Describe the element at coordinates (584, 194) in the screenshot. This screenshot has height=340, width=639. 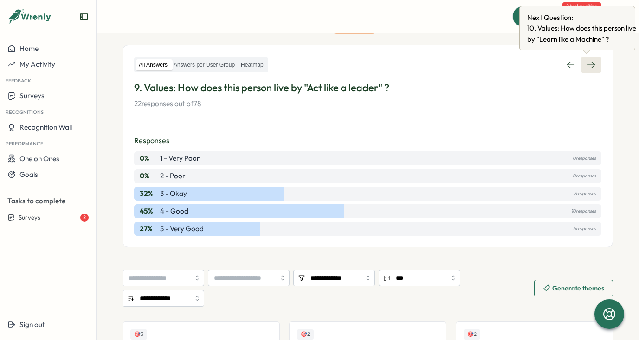
I see `p: 7 responses` at that location.